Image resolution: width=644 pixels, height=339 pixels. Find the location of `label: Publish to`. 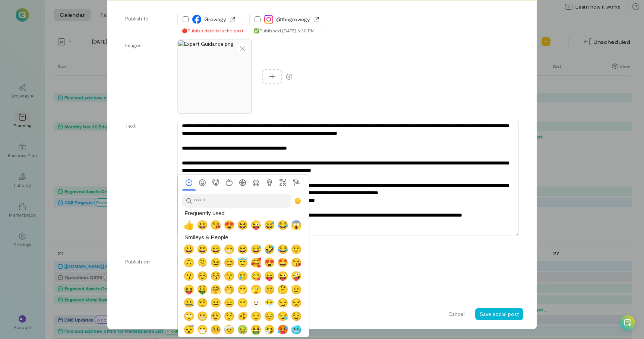

label: Publish to is located at coordinates (148, 24).